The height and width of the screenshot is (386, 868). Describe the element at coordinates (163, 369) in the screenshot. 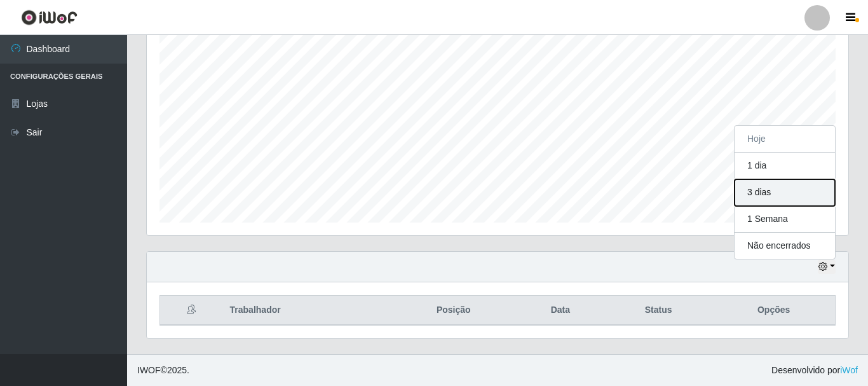

I see `span: © 2025 .` at that location.